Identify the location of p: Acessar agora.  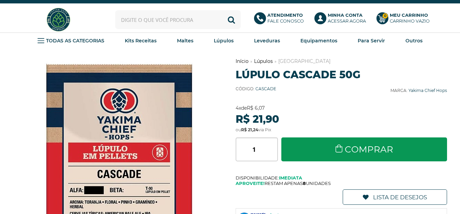
(347, 18).